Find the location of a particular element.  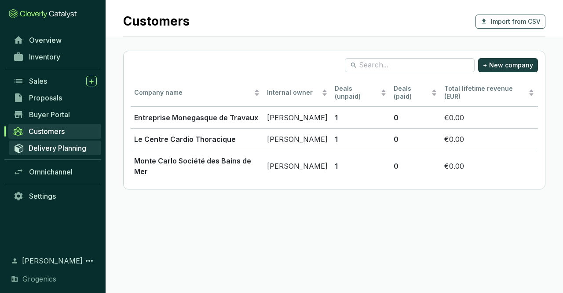

a: Buyer Portal is located at coordinates (55, 114).